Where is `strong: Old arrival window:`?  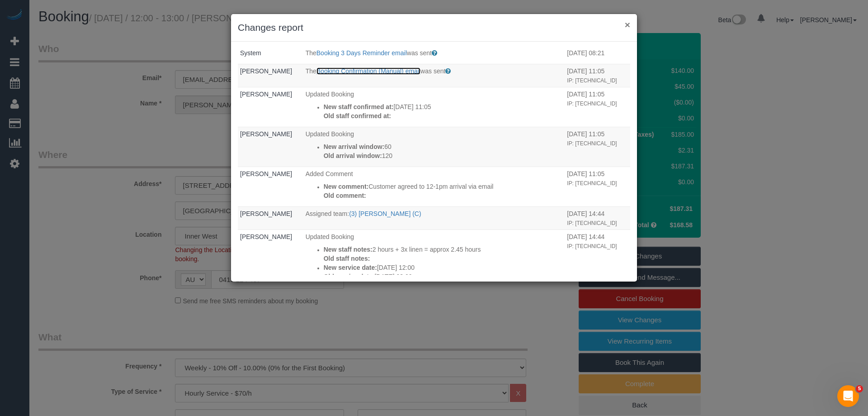
strong: Old arrival window: is located at coordinates (353, 156).